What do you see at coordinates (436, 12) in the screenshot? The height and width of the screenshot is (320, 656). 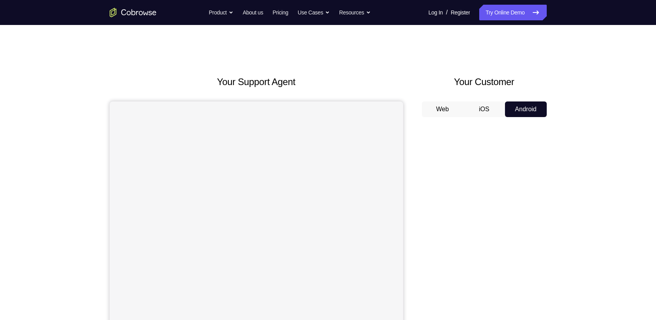 I see `a: Log In` at bounding box center [436, 12].